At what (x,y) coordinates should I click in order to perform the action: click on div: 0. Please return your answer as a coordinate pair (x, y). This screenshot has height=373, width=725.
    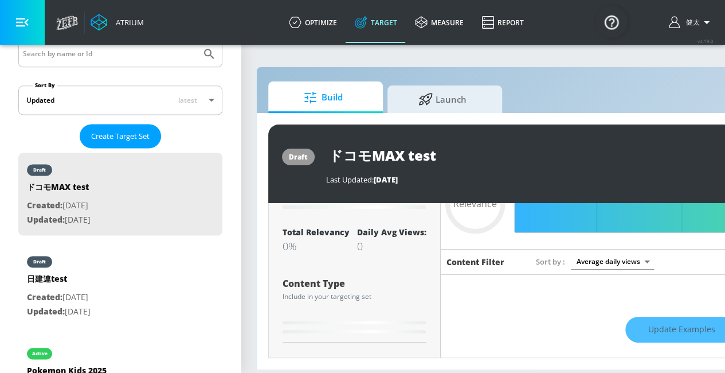
    Looking at the image, I should click on (392, 246).